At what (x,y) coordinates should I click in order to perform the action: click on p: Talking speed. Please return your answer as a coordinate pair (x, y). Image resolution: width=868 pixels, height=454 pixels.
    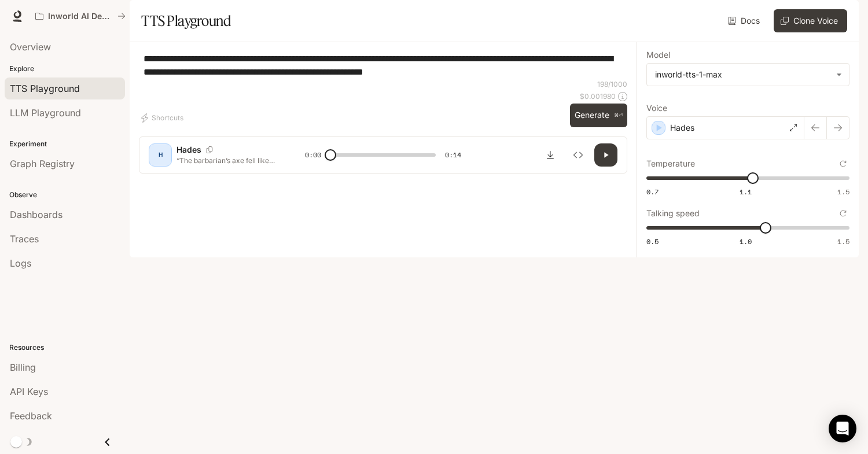
    Looking at the image, I should click on (673, 213).